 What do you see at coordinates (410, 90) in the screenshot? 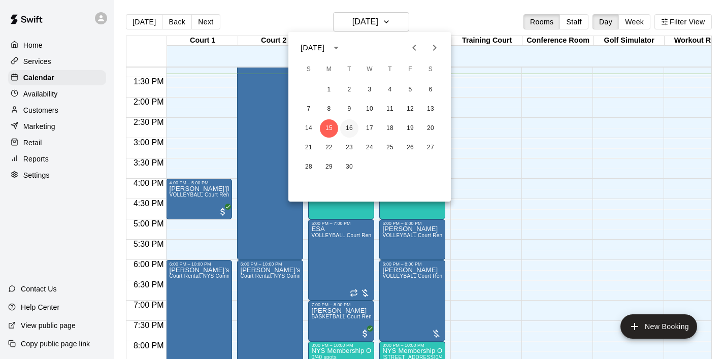
I see `button: 5` at bounding box center [410, 90].